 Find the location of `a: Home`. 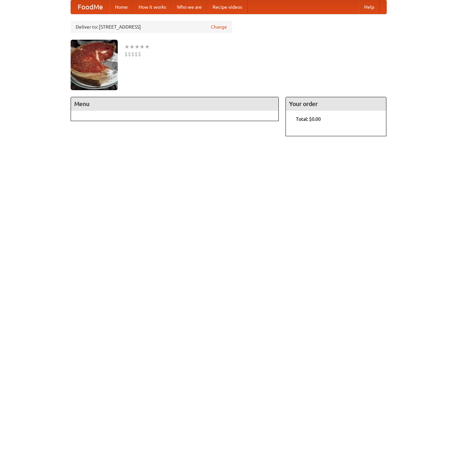

a: Home is located at coordinates (122, 7).